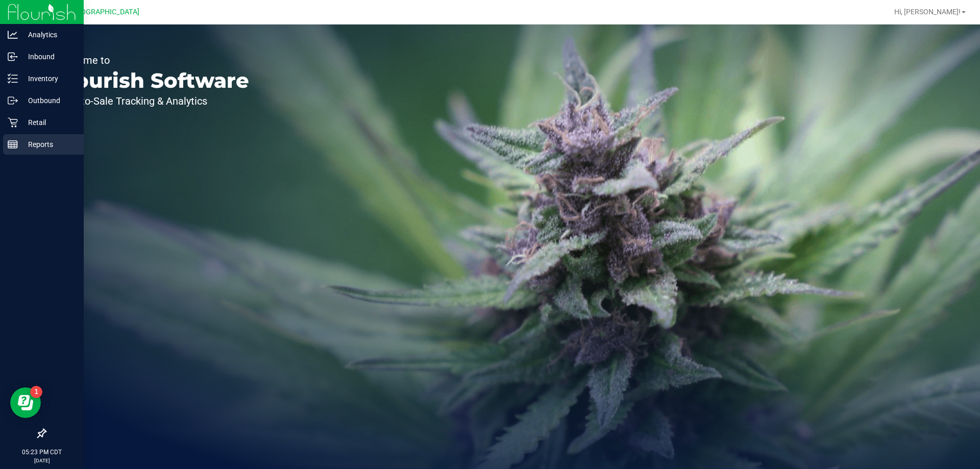 This screenshot has width=980, height=469. I want to click on p: Reports, so click(48, 144).